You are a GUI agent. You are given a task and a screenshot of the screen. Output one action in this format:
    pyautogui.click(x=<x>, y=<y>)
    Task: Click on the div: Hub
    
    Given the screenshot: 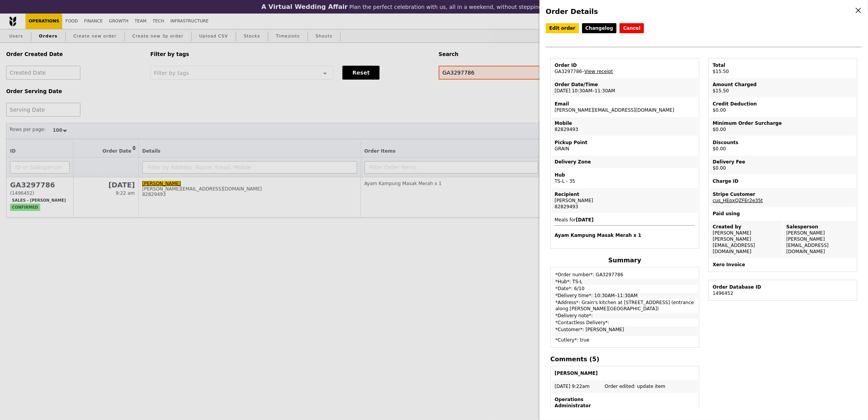 What is the action you would take?
    pyautogui.click(x=624, y=175)
    